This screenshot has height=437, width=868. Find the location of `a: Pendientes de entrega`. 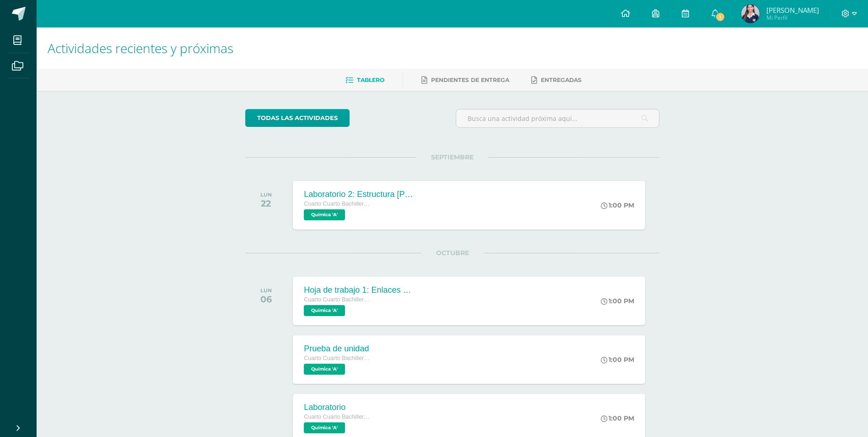

a: Pendientes de entrega is located at coordinates (466, 80).